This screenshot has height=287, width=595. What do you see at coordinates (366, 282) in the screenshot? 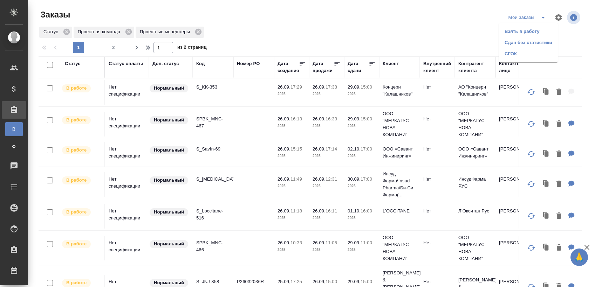
I see `p: 15:00` at bounding box center [366, 282].